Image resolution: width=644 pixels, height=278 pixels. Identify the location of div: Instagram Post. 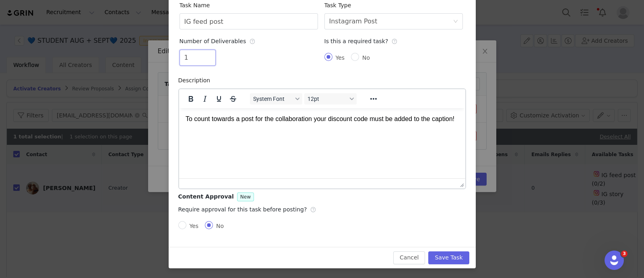
(353, 21).